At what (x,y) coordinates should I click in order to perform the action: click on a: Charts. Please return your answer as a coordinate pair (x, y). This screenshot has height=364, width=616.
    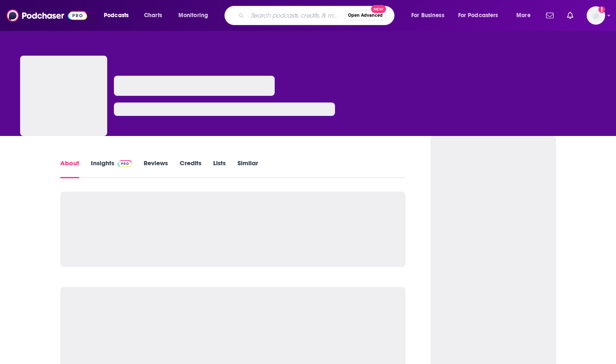
    Looking at the image, I should click on (153, 16).